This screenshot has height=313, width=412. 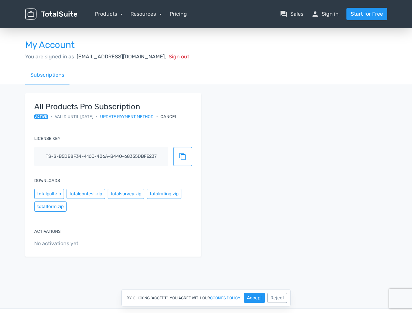 I want to click on button: Accept, so click(x=255, y=298).